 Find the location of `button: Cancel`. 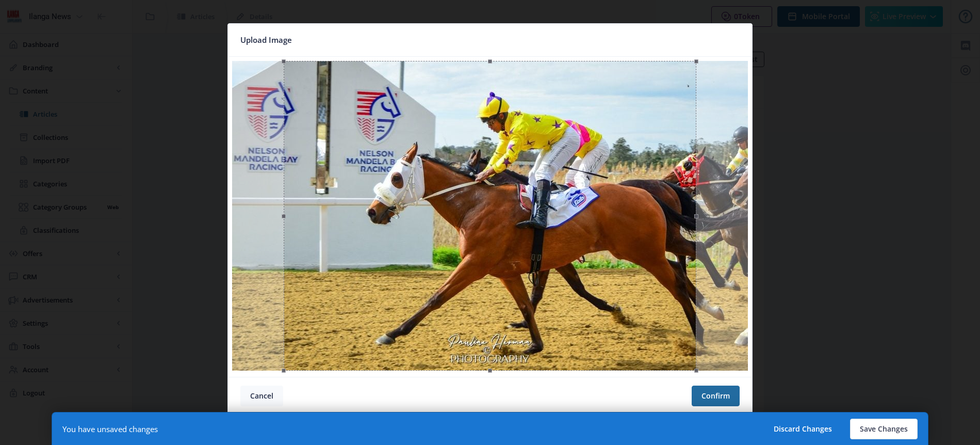

button: Cancel is located at coordinates (262, 396).